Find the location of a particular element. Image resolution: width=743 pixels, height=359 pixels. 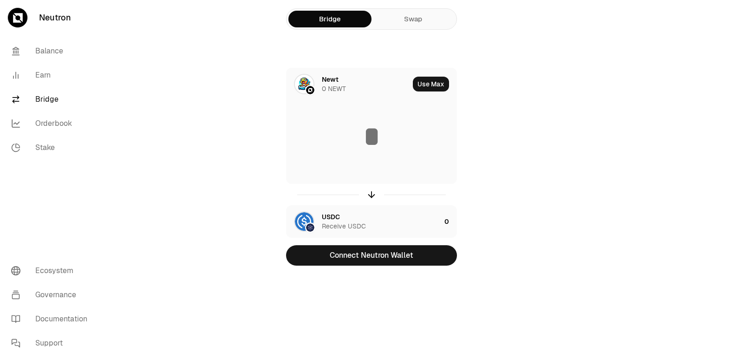

div: USDC LogoCosmos Hub LogoUSDCReceive USDC is located at coordinates (364, 222).